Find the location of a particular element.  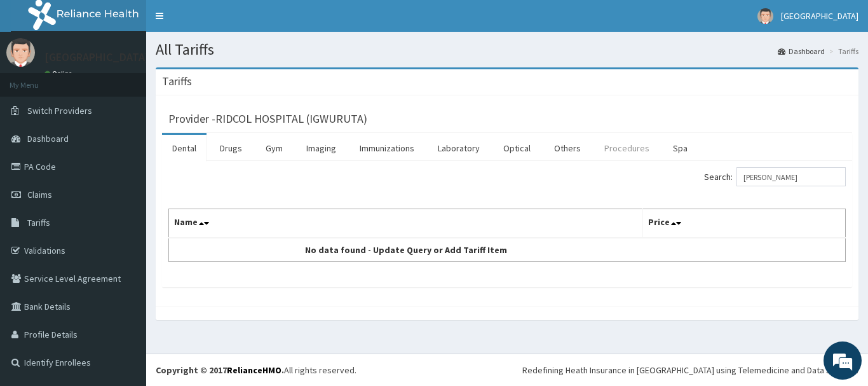

a: Spa is located at coordinates (680, 148).